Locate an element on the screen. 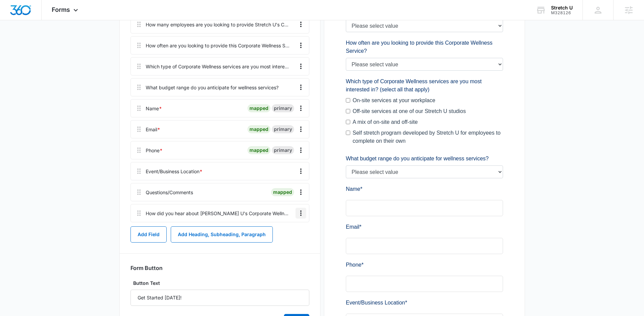 This screenshot has width=644, height=316. button: Add Field is located at coordinates (148, 235).